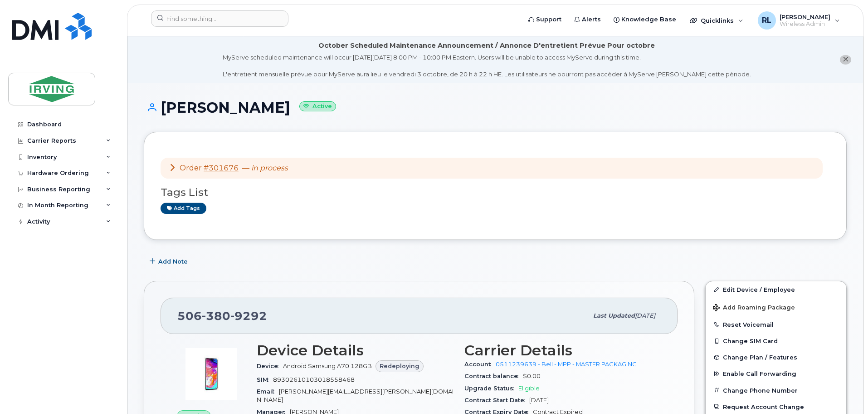 This screenshot has width=868, height=414. I want to click on span: 9292, so click(248, 315).